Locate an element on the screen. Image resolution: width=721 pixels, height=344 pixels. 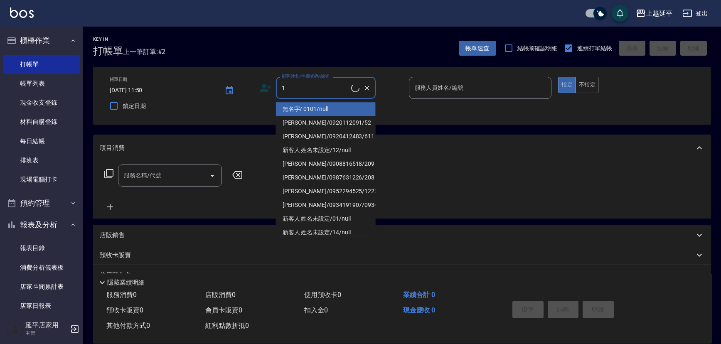
button: 不指定 is located at coordinates (587, 85).